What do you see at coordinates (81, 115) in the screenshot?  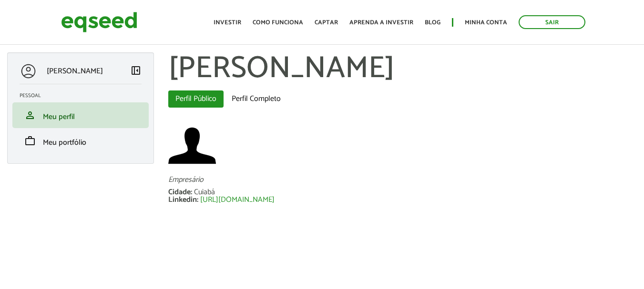 I see `li: Meu perfil` at bounding box center [81, 115].